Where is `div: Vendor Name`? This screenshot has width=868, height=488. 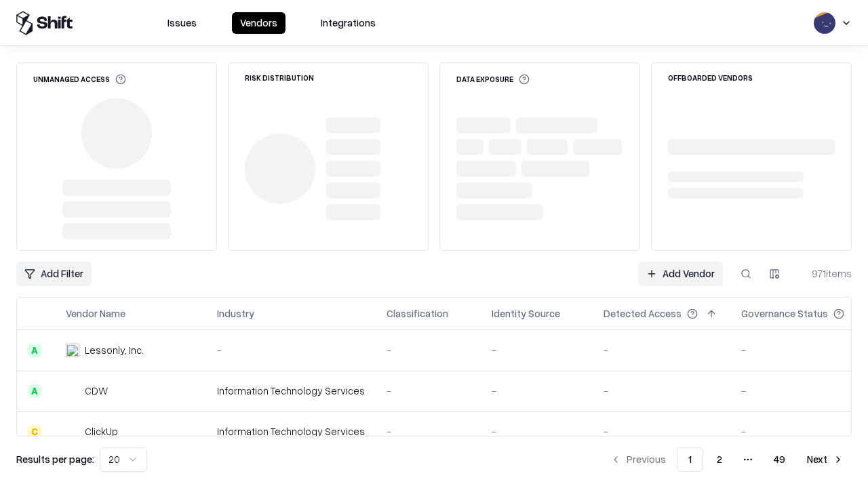 div: Vendor Name is located at coordinates (96, 313).